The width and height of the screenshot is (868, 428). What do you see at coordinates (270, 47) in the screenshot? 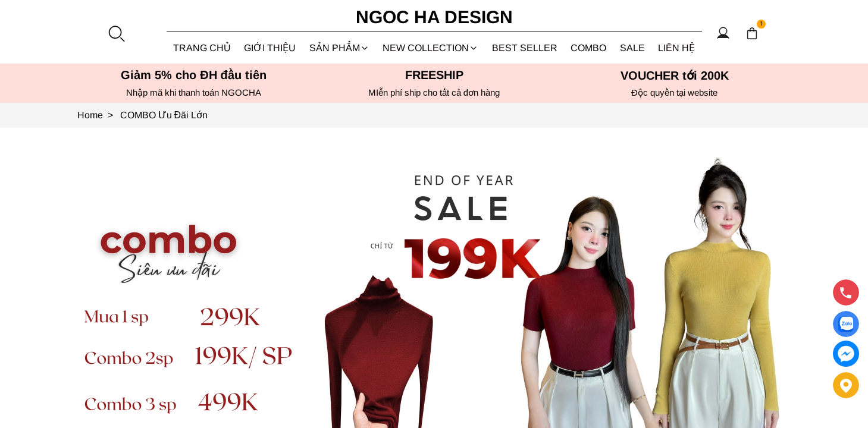
I see `a: GIỚI THIỆU` at bounding box center [270, 47].